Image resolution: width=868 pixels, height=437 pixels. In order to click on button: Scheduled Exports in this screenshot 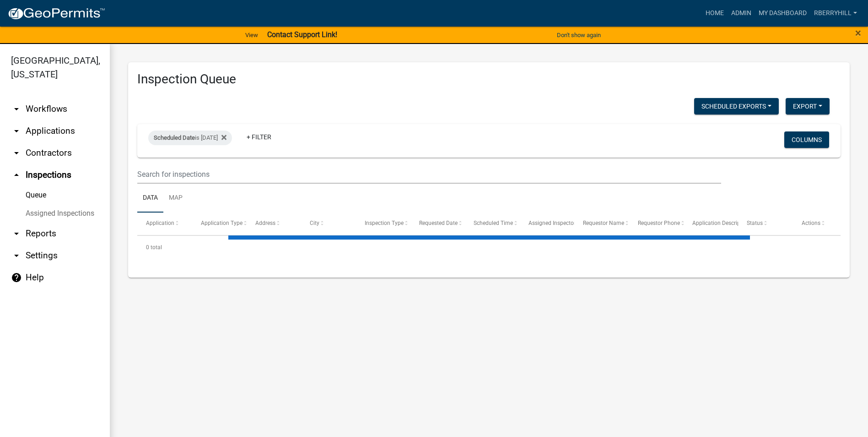, I will do `click(736, 106)`.